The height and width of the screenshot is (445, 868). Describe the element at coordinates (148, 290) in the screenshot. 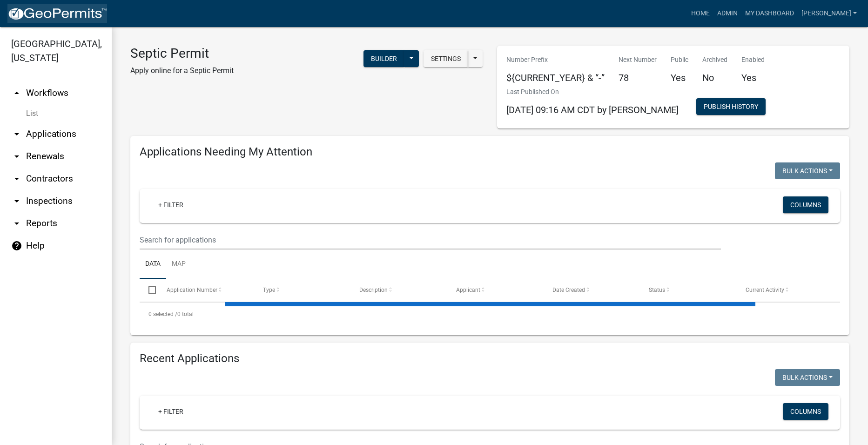

I see `datatable-header-cell: Select` at that location.